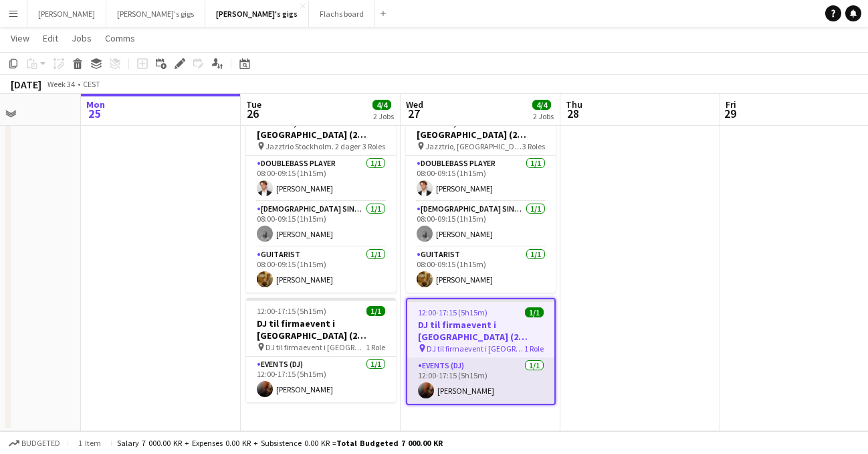 The height and width of the screenshot is (454, 868). I want to click on div: CEST, so click(91, 84).